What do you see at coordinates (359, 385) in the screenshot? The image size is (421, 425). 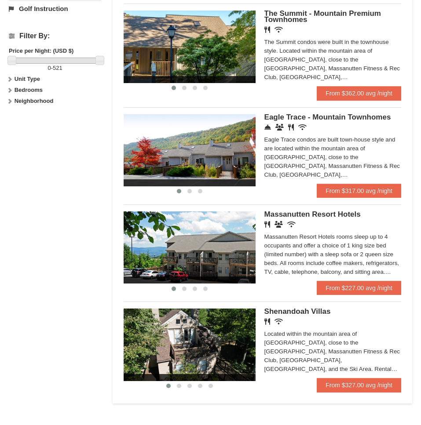 I see `a: From $327.00 avg /night` at bounding box center [359, 385].